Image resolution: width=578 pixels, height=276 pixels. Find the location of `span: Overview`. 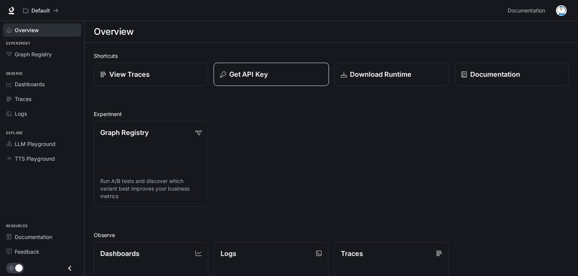

span: Overview is located at coordinates (27, 30).